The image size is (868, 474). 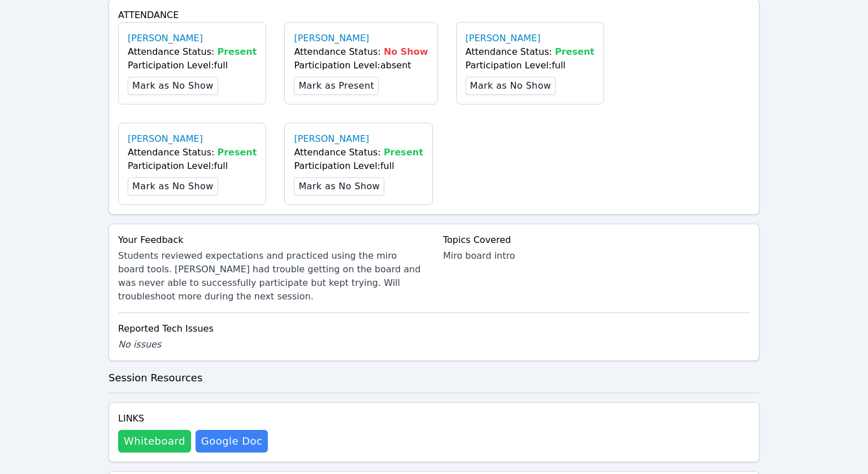 What do you see at coordinates (406, 52) in the screenshot?
I see `span: No Show` at bounding box center [406, 52].